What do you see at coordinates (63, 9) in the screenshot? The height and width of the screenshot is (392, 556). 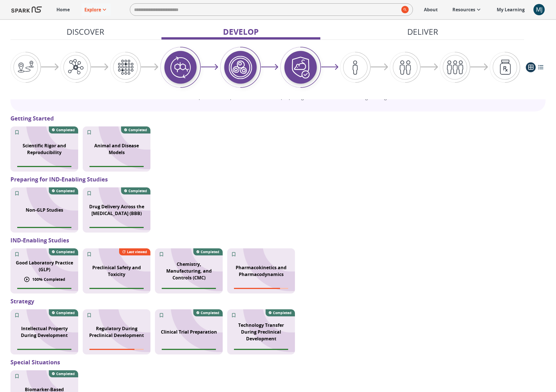 I see `p: Home` at bounding box center [63, 9].